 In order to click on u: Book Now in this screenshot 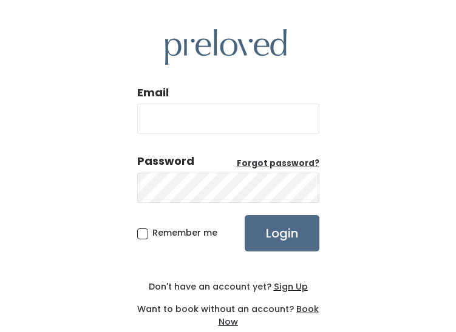, I will do `click(269, 315)`.